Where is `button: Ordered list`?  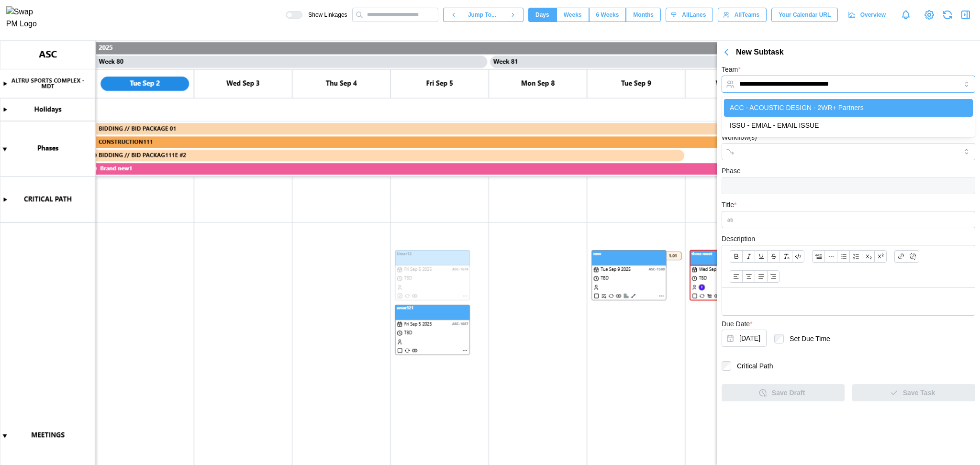 button: Ordered list is located at coordinates (856, 257).